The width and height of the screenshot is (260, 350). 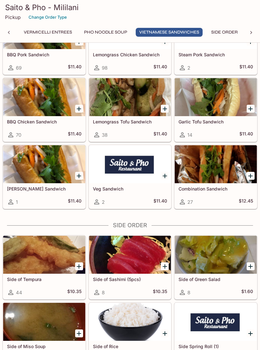 I want to click on h3: Saito & Pho - Mililani, so click(x=130, y=7).